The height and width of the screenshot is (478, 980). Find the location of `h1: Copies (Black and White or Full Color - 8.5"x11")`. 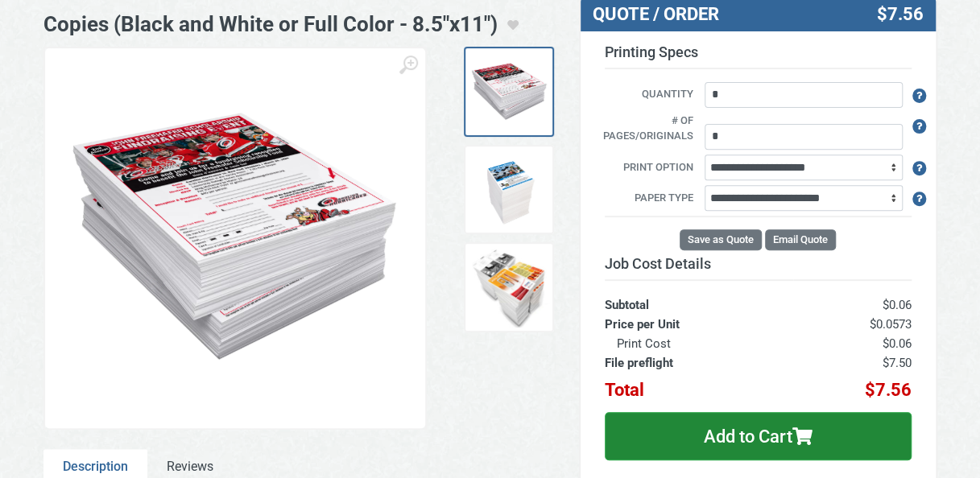

h1: Copies (Black and White or Full Color - 8.5"x11") is located at coordinates (271, 24).